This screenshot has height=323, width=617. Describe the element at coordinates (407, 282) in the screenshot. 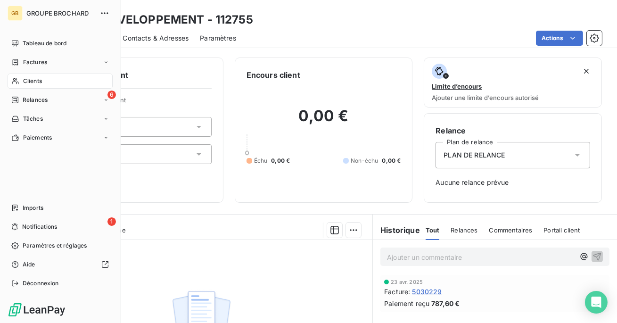

I see `span: 23 avr. 2025` at that location.